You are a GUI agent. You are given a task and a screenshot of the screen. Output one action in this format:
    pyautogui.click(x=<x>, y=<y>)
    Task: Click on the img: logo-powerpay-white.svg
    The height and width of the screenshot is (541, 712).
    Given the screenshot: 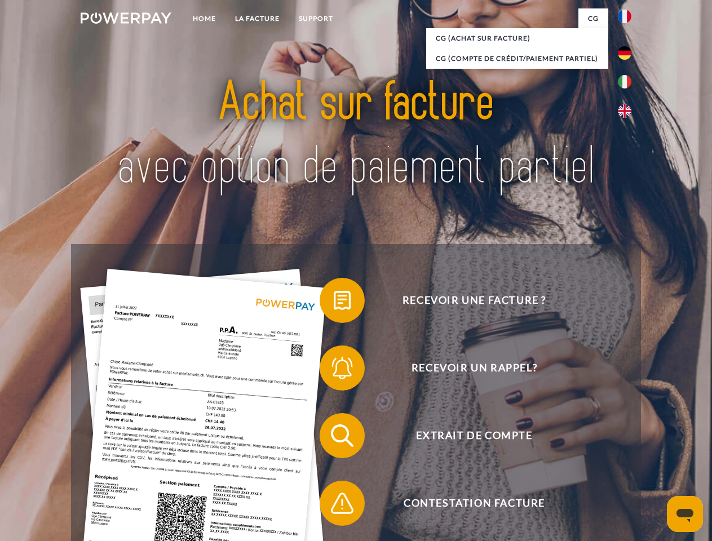 What is the action you would take?
    pyautogui.click(x=126, y=18)
    